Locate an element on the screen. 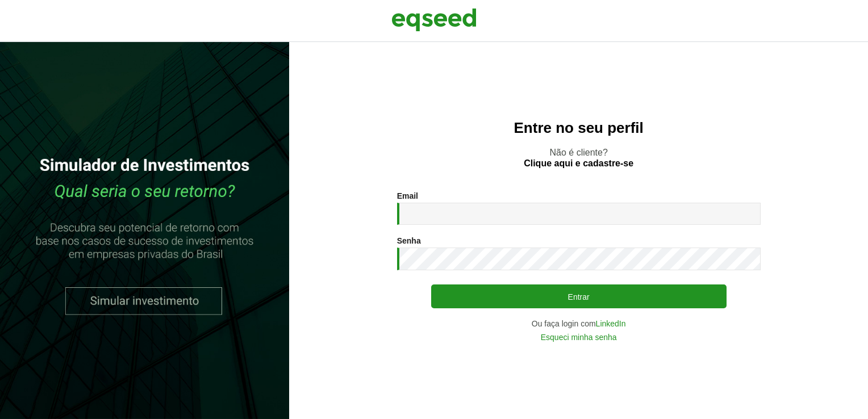 The width and height of the screenshot is (868, 419). img: EqSeed Logo is located at coordinates (434, 20).